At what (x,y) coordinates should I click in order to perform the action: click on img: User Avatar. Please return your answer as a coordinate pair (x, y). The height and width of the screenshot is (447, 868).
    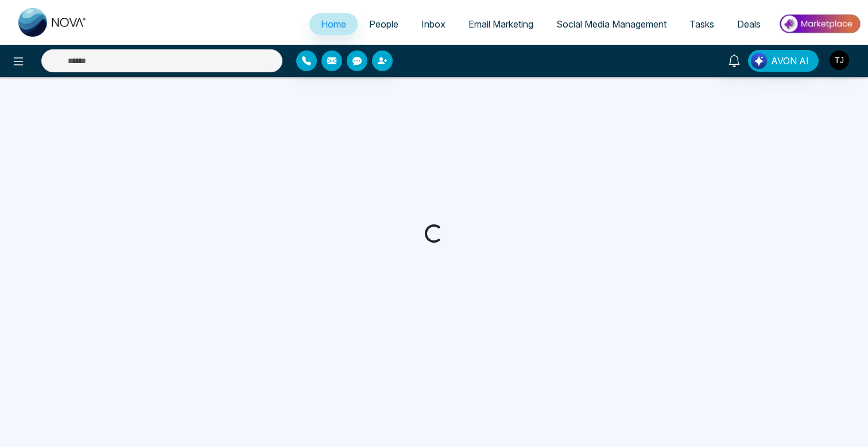
    Looking at the image, I should click on (839, 60).